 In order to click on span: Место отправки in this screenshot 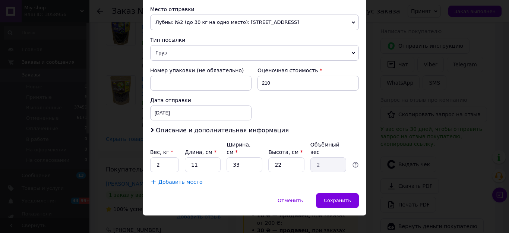, I will do `click(172, 9)`.